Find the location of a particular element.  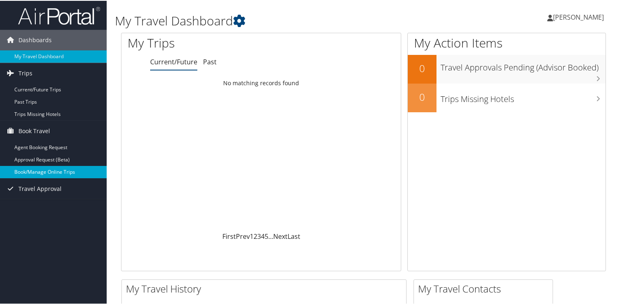

h2: My Travel Contacts is located at coordinates (485, 288).